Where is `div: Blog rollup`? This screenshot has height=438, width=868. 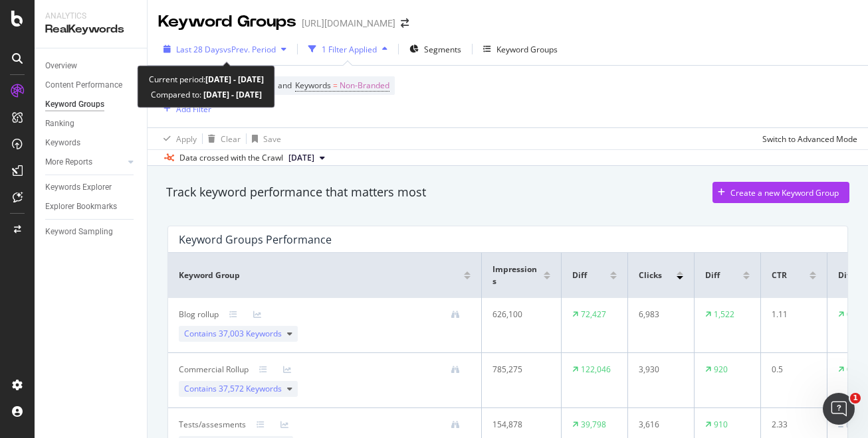
div: Blog rollup is located at coordinates (199, 314).